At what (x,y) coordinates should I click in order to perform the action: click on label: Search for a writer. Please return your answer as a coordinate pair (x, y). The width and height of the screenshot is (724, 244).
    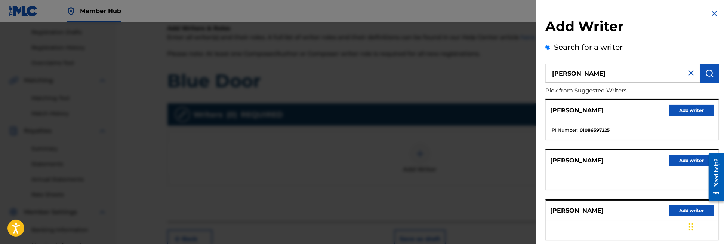
    Looking at the image, I should click on (588, 47).